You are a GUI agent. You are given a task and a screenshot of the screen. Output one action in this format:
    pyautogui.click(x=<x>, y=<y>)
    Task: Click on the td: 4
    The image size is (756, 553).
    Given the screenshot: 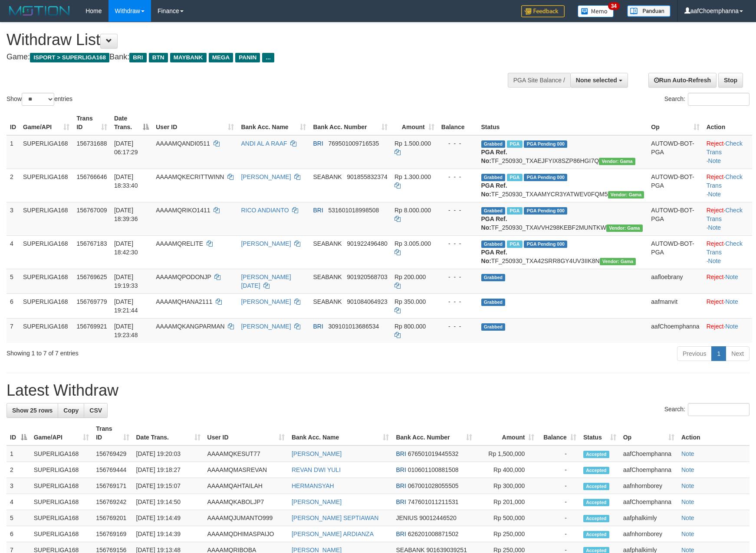 What is the action you would take?
    pyautogui.click(x=13, y=252)
    